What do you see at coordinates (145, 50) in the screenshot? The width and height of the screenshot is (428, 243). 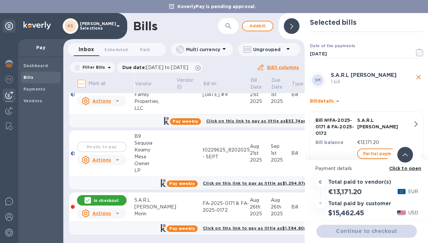 I see `span: Paid` at bounding box center [145, 50].